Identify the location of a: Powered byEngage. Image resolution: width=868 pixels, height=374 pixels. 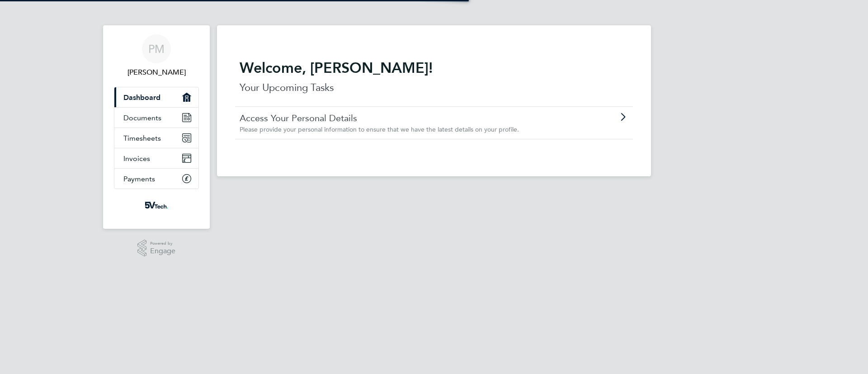
(156, 249).